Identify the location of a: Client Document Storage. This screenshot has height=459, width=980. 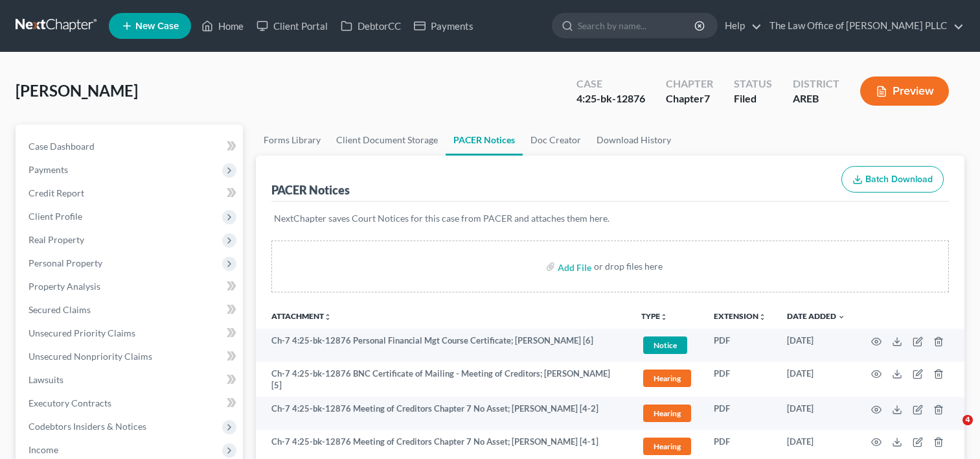
(387, 140).